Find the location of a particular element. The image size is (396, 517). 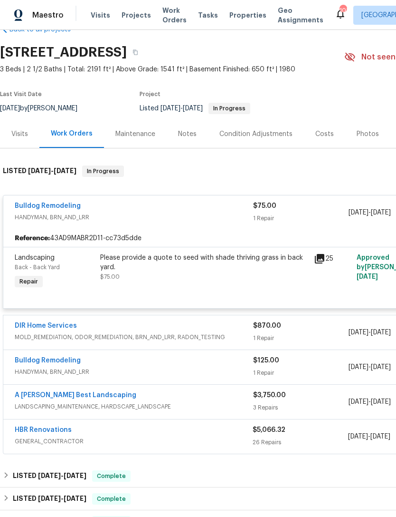

div: Work Orders is located at coordinates (72, 134).